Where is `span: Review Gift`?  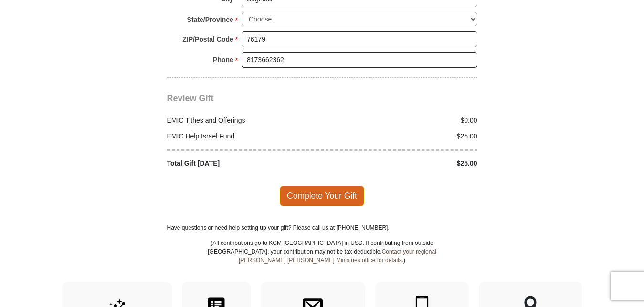
span: Review Gift is located at coordinates (191, 98).